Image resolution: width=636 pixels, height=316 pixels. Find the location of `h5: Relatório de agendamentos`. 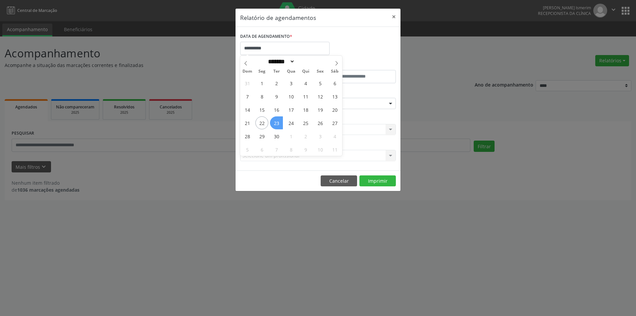

h5: Relatório de agendamentos is located at coordinates (278, 18).